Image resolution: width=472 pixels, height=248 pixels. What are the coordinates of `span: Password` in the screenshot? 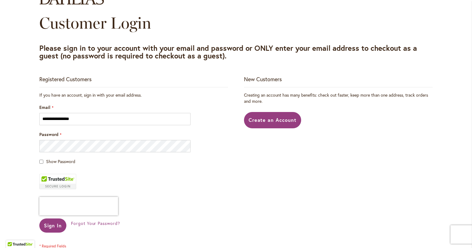 It's located at (49, 134).